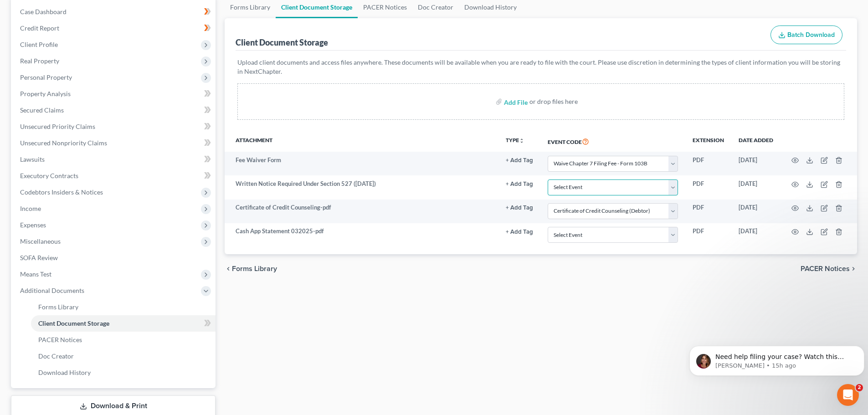 This screenshot has width=868, height=415. I want to click on span: Personal Property, so click(46, 77).